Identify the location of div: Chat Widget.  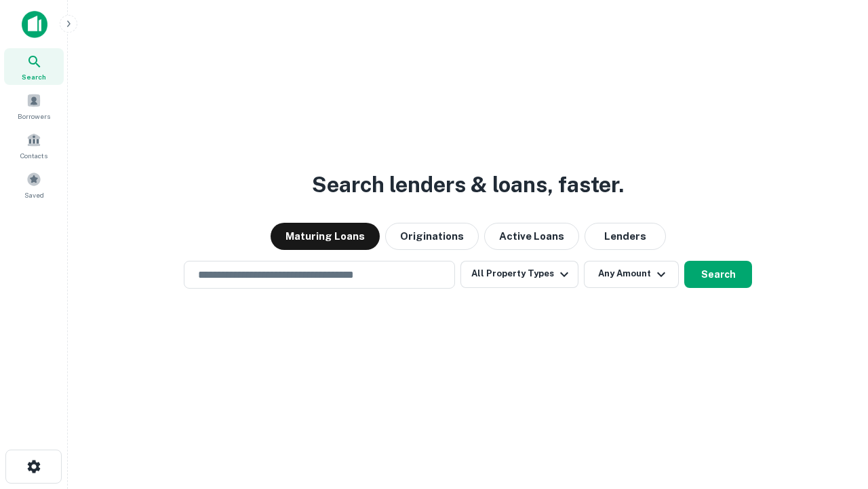
(834, 413).